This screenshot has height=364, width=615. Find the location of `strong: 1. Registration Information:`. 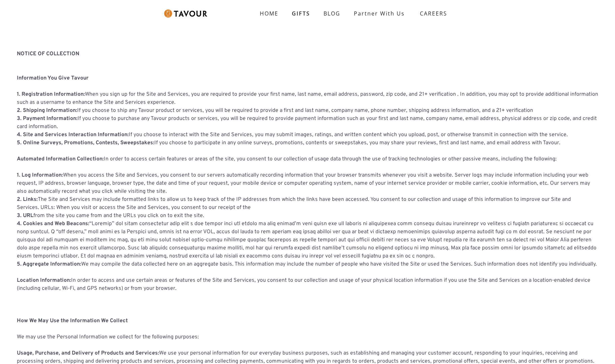

strong: 1. Registration Information: is located at coordinates (51, 95).